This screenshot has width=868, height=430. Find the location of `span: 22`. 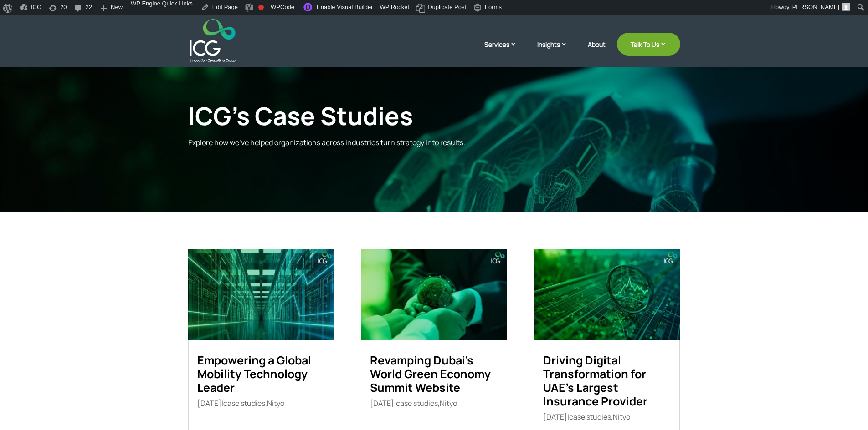

span: 22 is located at coordinates (89, 11).